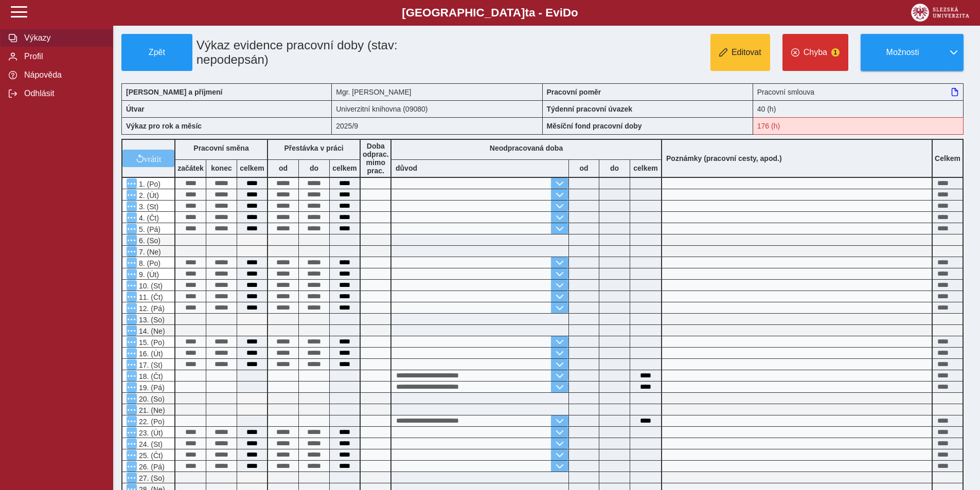  Describe the element at coordinates (150, 455) in the screenshot. I see `span: 25. (Čt)` at that location.